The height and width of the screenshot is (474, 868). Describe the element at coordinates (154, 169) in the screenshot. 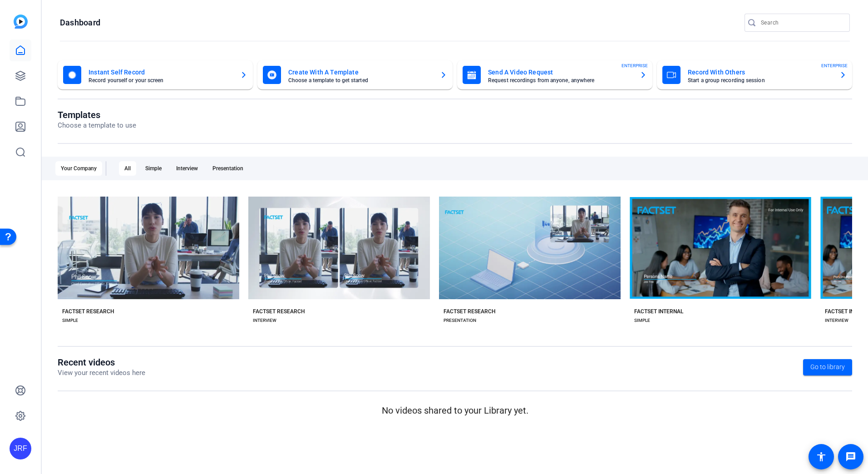

I see `div: Simple` at that location.